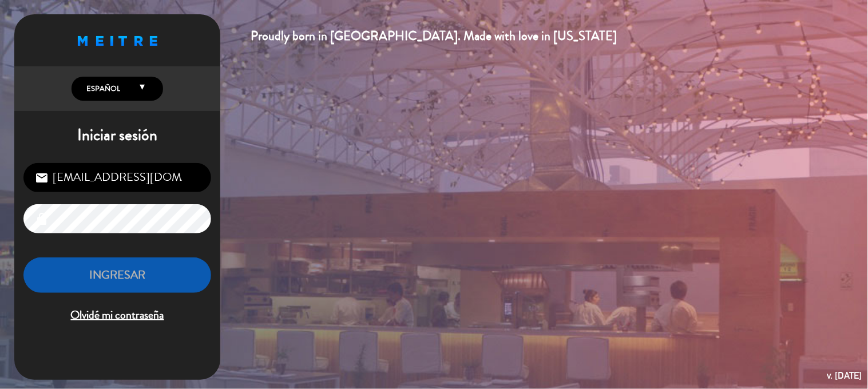 The width and height of the screenshot is (868, 389). Describe the element at coordinates (42, 219) in the screenshot. I see `i: lock` at that location.